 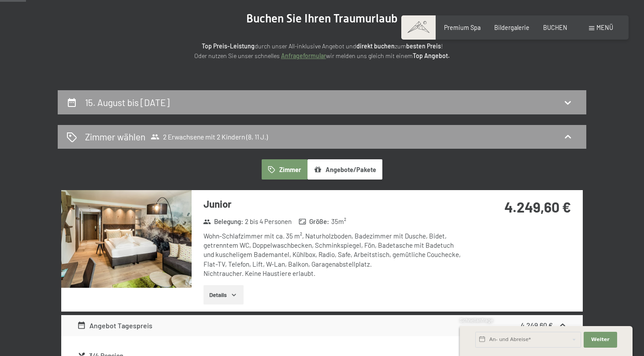 I want to click on span: BUCHEN, so click(x=555, y=27).